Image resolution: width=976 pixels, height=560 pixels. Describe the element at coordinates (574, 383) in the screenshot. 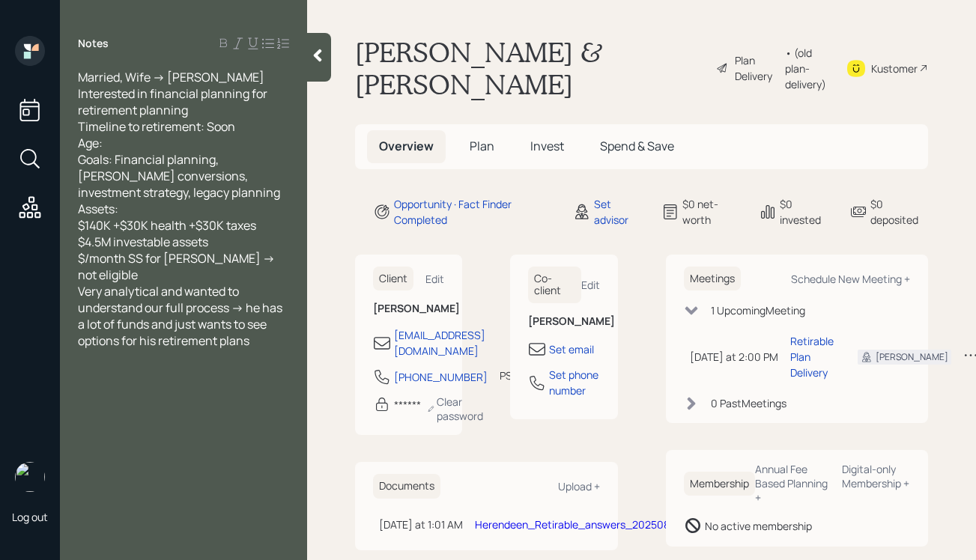

I see `div: Set phone number` at that location.